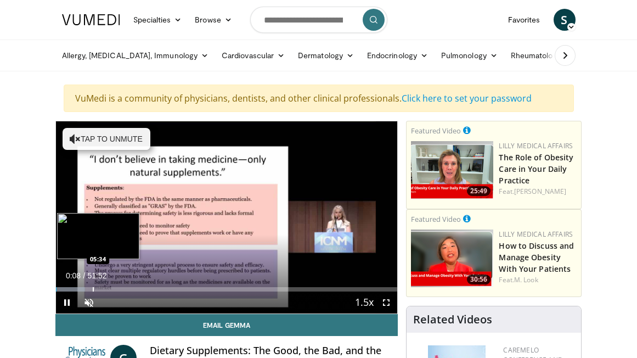  I want to click on button: Pause, so click(67, 302).